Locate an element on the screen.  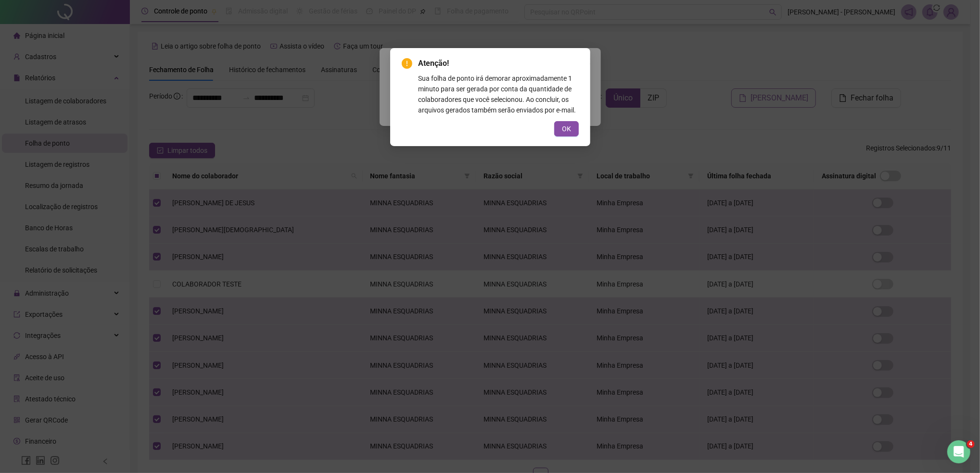
span: 4 is located at coordinates (971, 445).